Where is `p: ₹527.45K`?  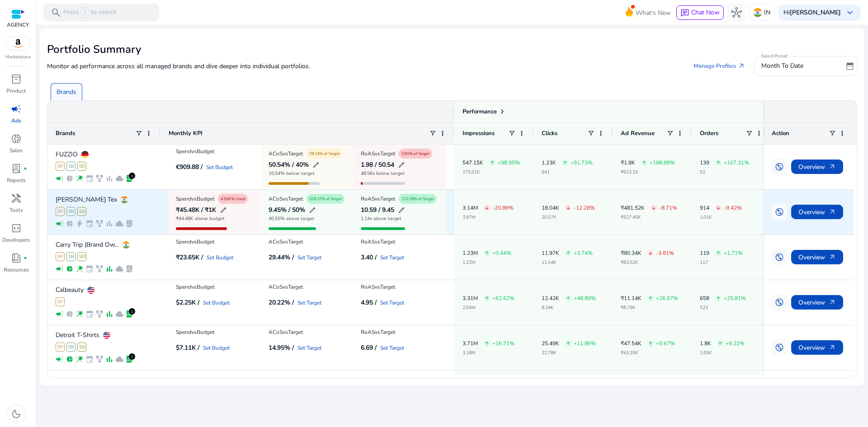 p: ₹527.45K is located at coordinates (649, 217).